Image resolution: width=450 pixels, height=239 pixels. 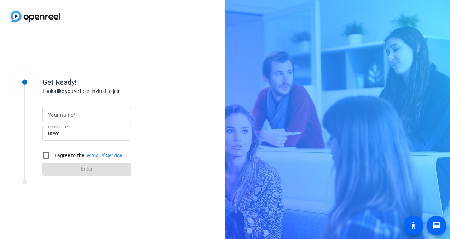 I want to click on mat-label: Your name, so click(x=61, y=115).